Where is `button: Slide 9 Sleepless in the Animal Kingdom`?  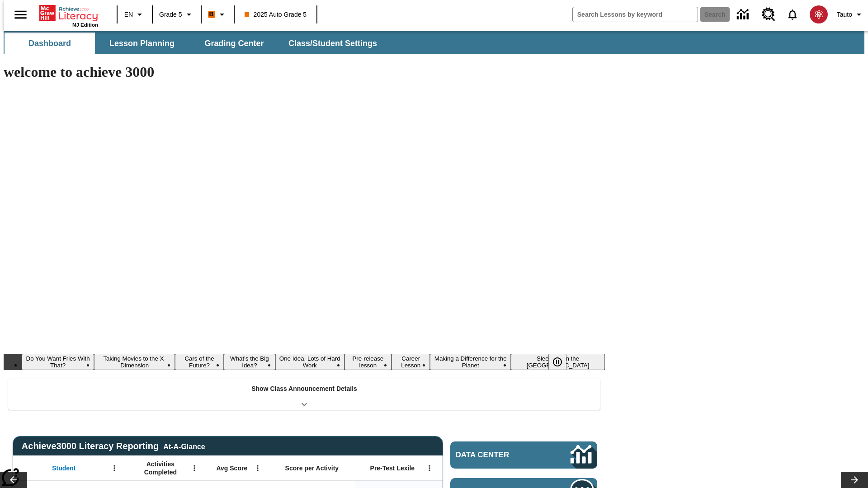
button: Slide 9 Sleepless in the Animal Kingdom is located at coordinates (558, 362).